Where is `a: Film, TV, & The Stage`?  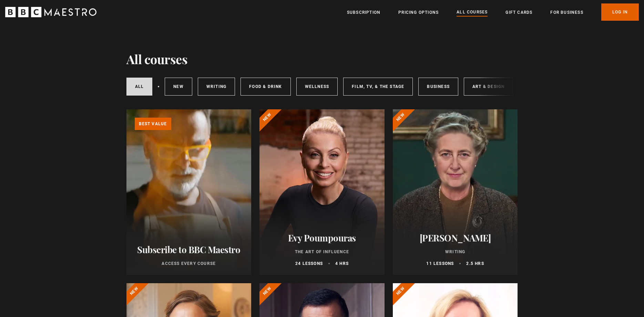
a: Film, TV, & The Stage is located at coordinates (378, 86).